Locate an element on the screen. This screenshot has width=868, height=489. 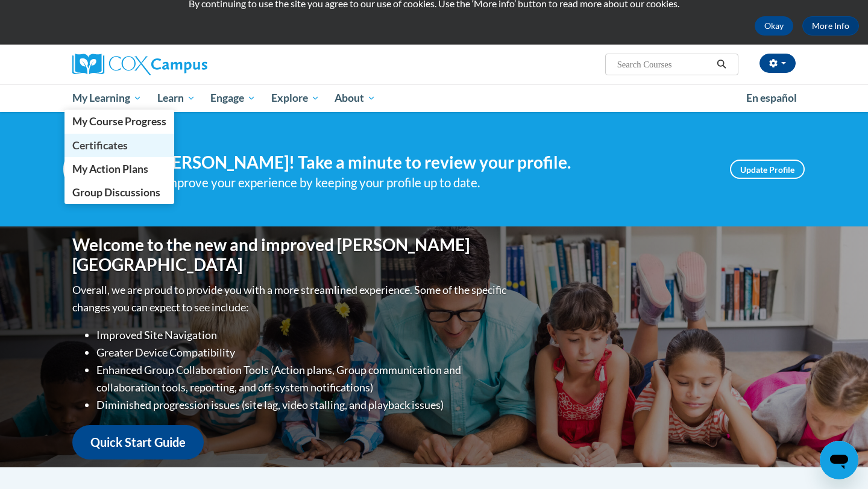
span: En español is located at coordinates (771, 97).